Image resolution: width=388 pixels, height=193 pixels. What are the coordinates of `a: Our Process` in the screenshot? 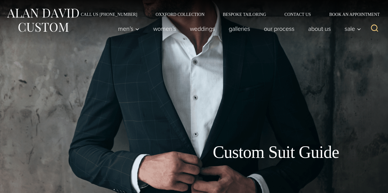 It's located at (279, 29).